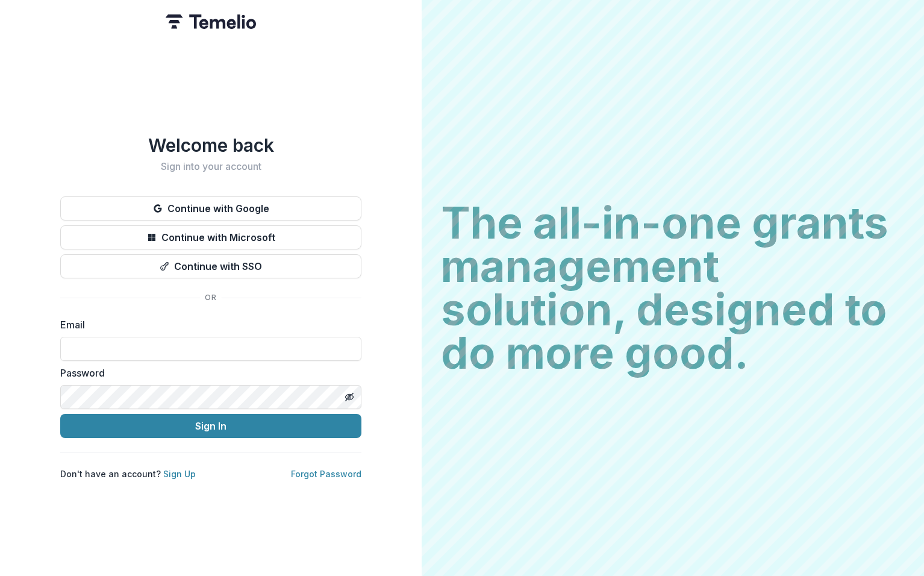  What do you see at coordinates (211, 238) in the screenshot?
I see `button: Continue with Microsoft` at bounding box center [211, 238].